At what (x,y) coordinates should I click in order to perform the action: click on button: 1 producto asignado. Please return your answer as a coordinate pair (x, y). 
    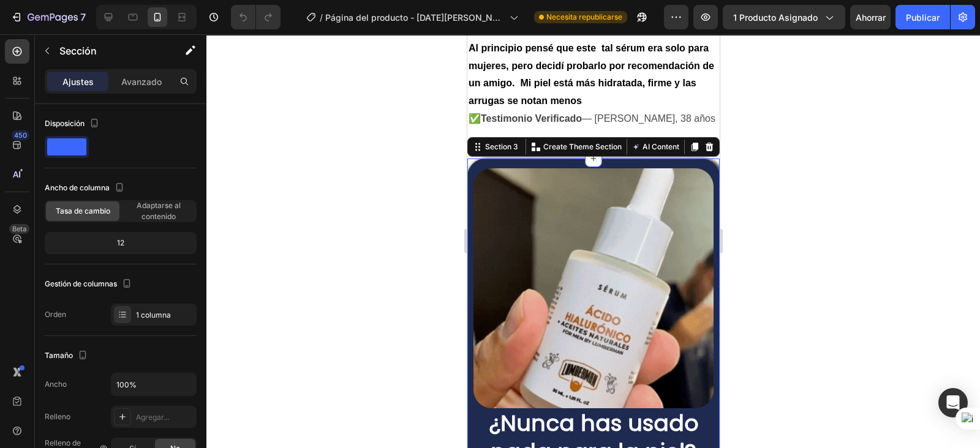
    Looking at the image, I should click on (784, 17).